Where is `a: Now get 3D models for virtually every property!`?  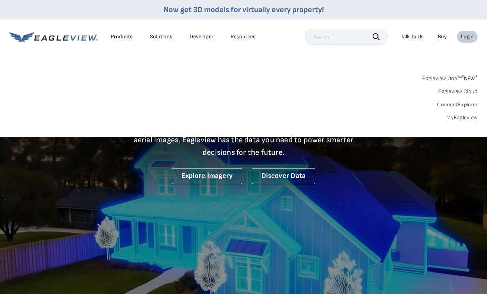 a: Now get 3D models for virtually every property! is located at coordinates (244, 10).